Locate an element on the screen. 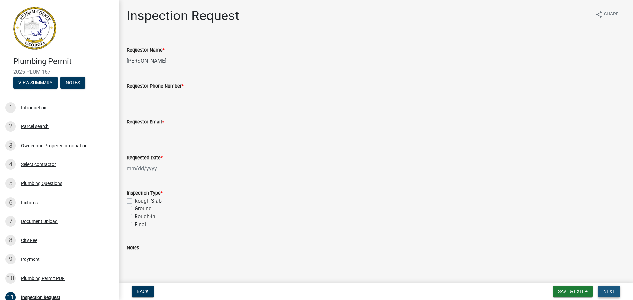 The height and width of the screenshot is (300, 633). label: Requestor Phone Number is located at coordinates (155, 86).